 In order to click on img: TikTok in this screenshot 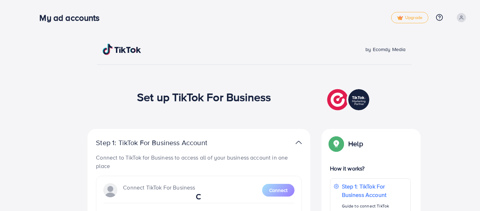, I will do `click(122, 49)`.